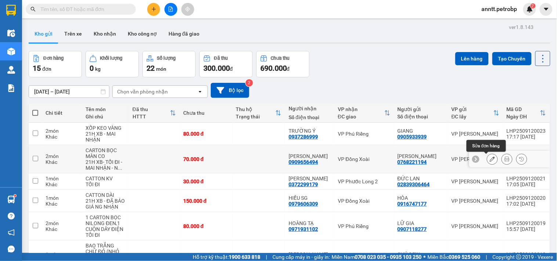 This screenshot has height=261, width=557. What do you see at coordinates (43, 34) in the screenshot?
I see `button: Kho gửi` at bounding box center [43, 34].